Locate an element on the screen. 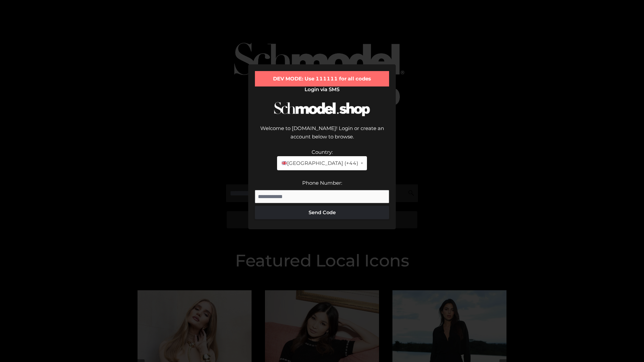 The width and height of the screenshot is (644, 362). div: DEV MODE: Use 111111 for all codes is located at coordinates (322, 79).